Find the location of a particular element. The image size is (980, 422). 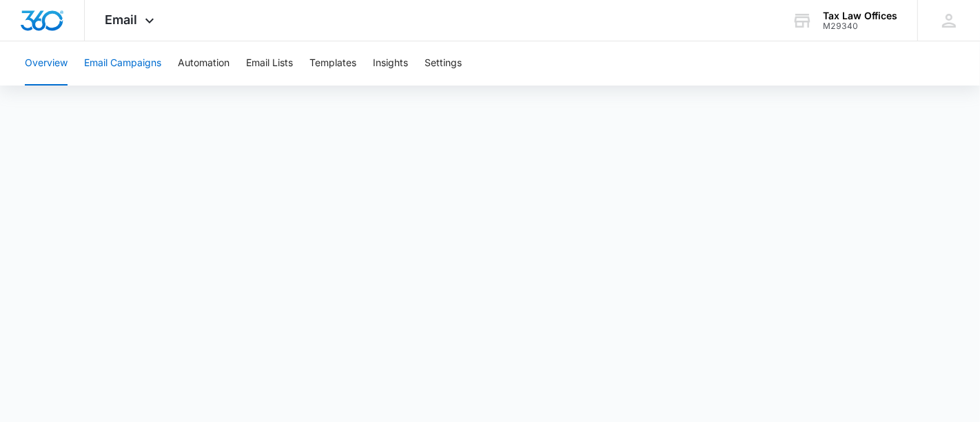

button: Automation is located at coordinates (203, 64).